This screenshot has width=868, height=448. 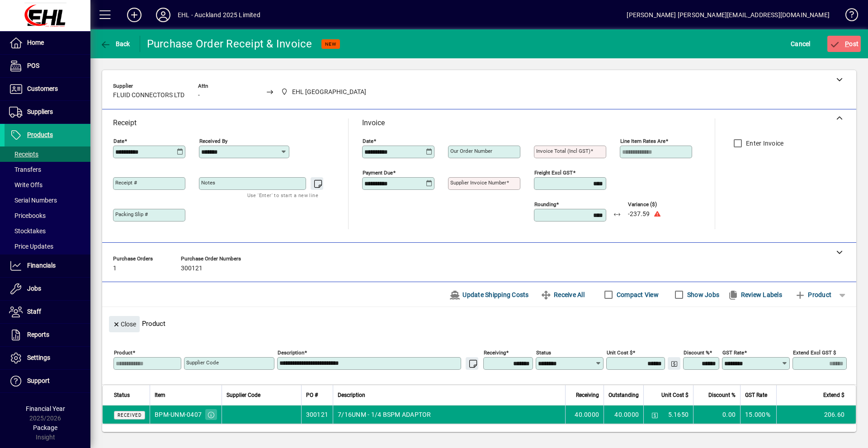 I want to click on a: Financials, so click(x=48, y=265).